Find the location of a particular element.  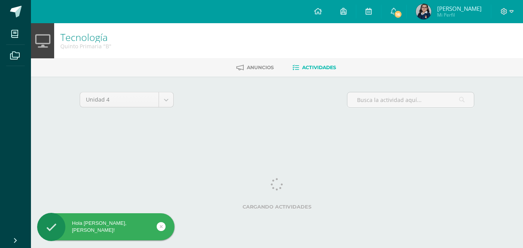

span: Anuncios is located at coordinates (260, 67).